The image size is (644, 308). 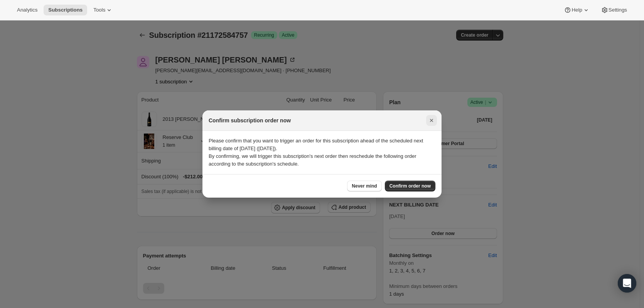 I want to click on button: Close, so click(x=431, y=120).